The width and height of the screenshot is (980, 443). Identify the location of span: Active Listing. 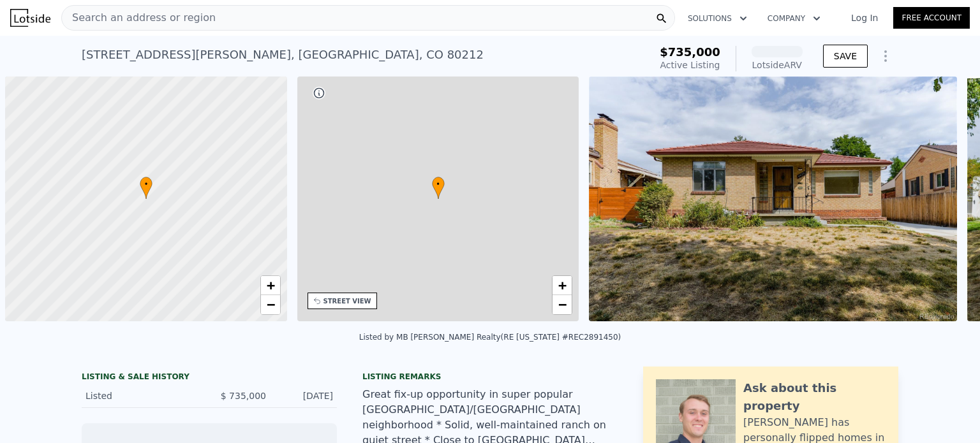
(690, 65).